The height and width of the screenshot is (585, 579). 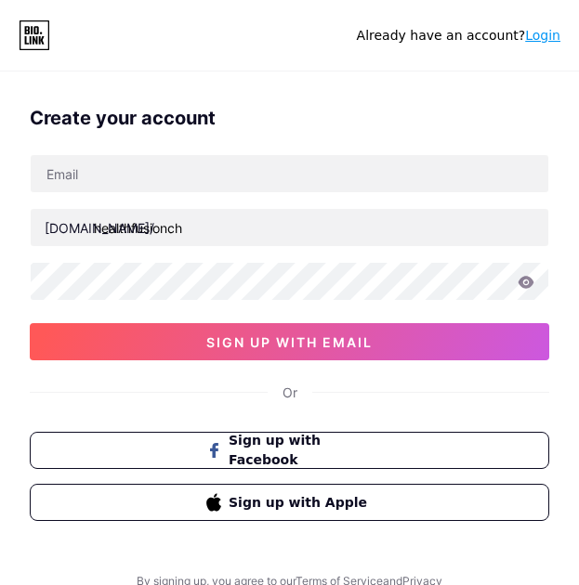 What do you see at coordinates (289, 450) in the screenshot?
I see `button: Sign up with Facebook` at bounding box center [289, 450].